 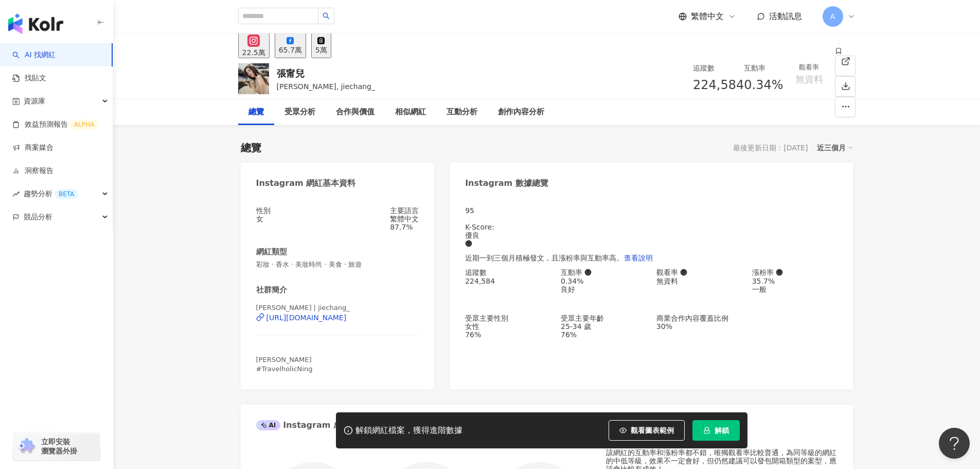 What do you see at coordinates (355, 112) in the screenshot?
I see `div: 合作與價值` at bounding box center [355, 112].